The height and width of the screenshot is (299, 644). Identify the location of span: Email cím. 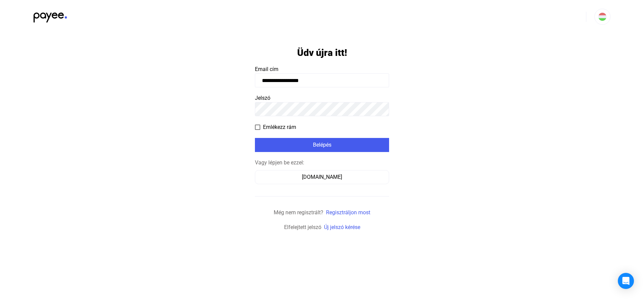
(267, 69).